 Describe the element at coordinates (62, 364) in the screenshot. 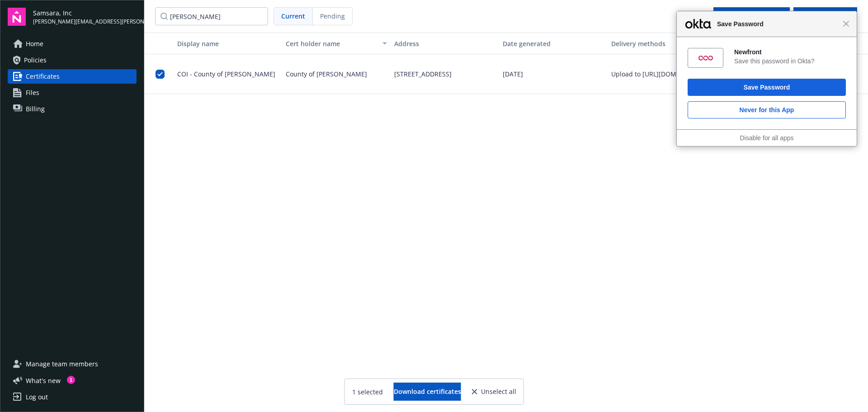

I see `span: Manage team members` at that location.